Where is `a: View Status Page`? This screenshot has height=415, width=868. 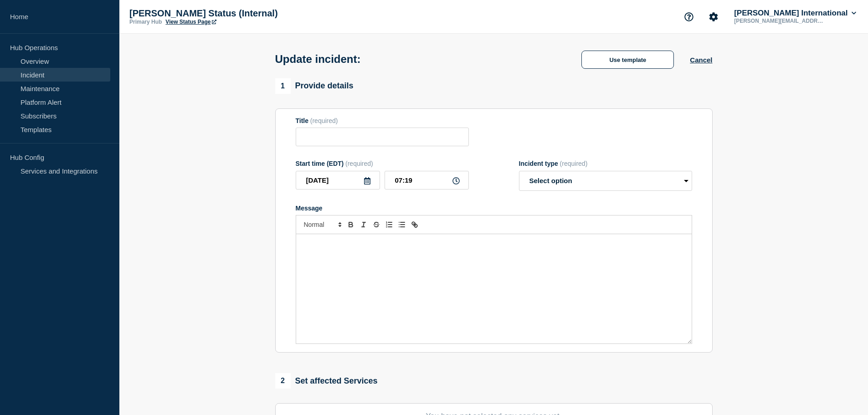
a: View Status Page is located at coordinates (190, 22).